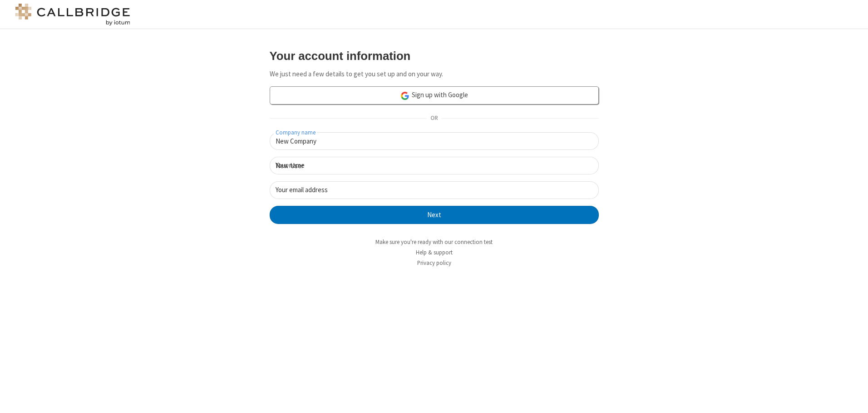 Image resolution: width=868 pixels, height=413 pixels. Describe the element at coordinates (73, 14) in the screenshot. I see `img: logo@2x.png` at that location.